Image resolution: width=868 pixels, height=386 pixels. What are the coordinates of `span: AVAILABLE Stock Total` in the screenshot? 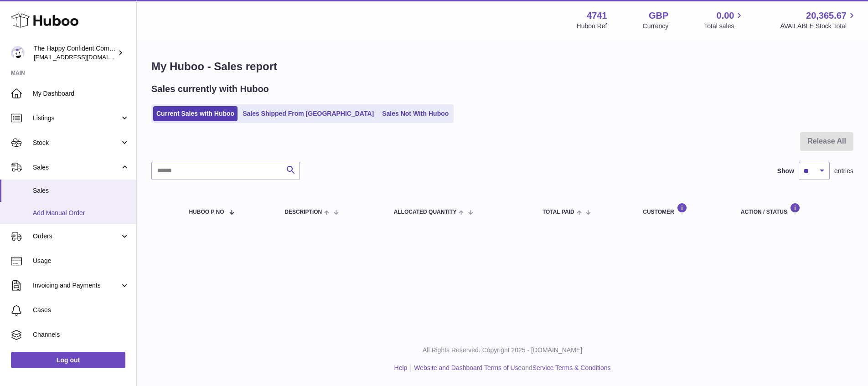 It's located at (818, 26).